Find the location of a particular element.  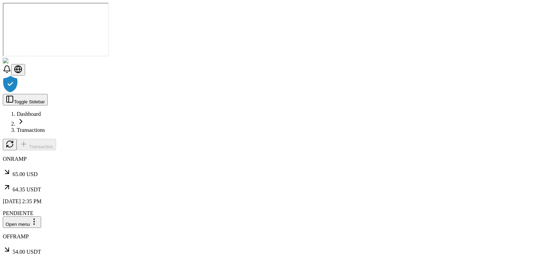

button: Open menu is located at coordinates (22, 222).